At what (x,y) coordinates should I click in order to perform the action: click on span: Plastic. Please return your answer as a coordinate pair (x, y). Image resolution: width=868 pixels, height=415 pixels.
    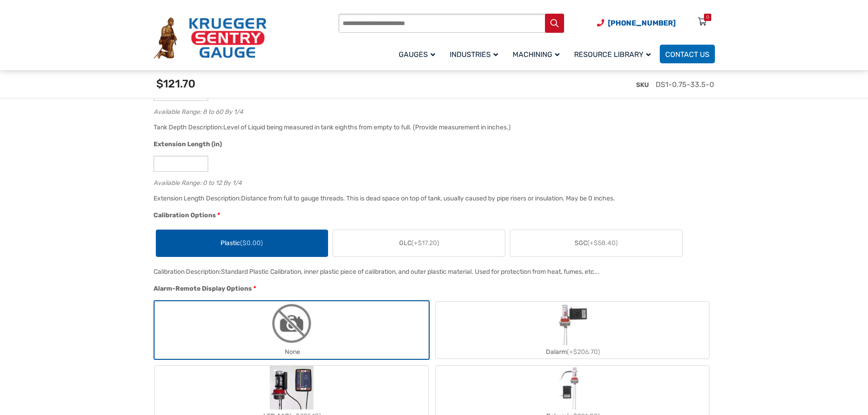
    Looking at the image, I should click on (242, 243).